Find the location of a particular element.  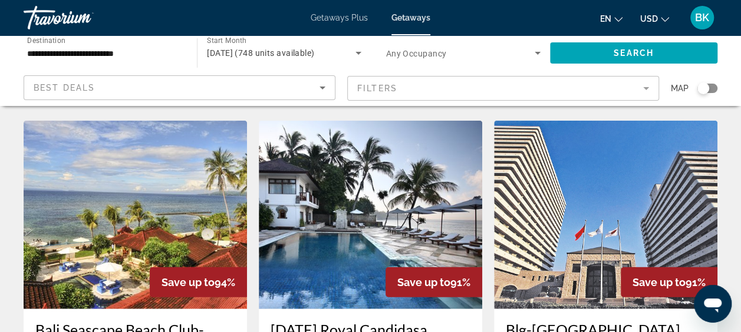

div: 94% is located at coordinates (198, 282).